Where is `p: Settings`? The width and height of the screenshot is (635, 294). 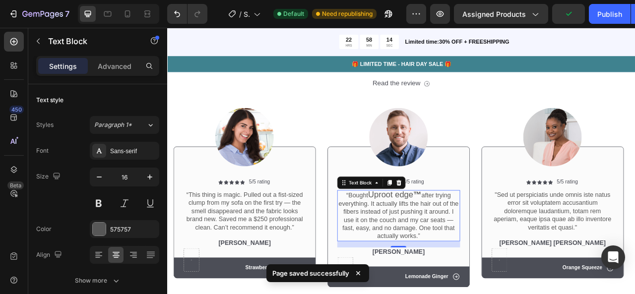 p: Settings is located at coordinates (63, 66).